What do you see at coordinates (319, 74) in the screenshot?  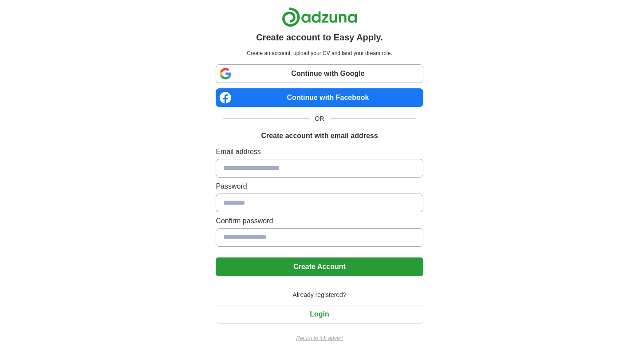 I see `a: Continue with Google` at bounding box center [319, 74].